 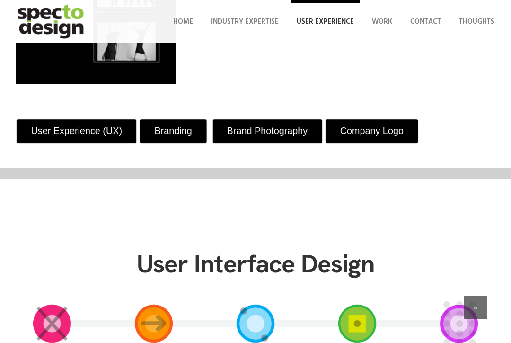 What do you see at coordinates (245, 22) in the screenshot?
I see `span: Industry Expertise` at bounding box center [245, 22].